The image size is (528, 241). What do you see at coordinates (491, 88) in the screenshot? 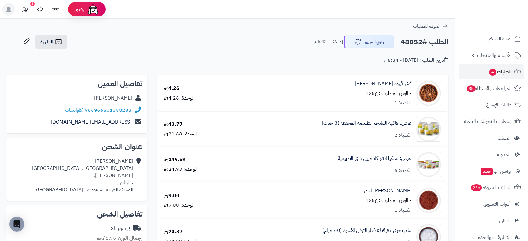
I see `a: المراجعات والأسئلة35` at bounding box center [491, 88].